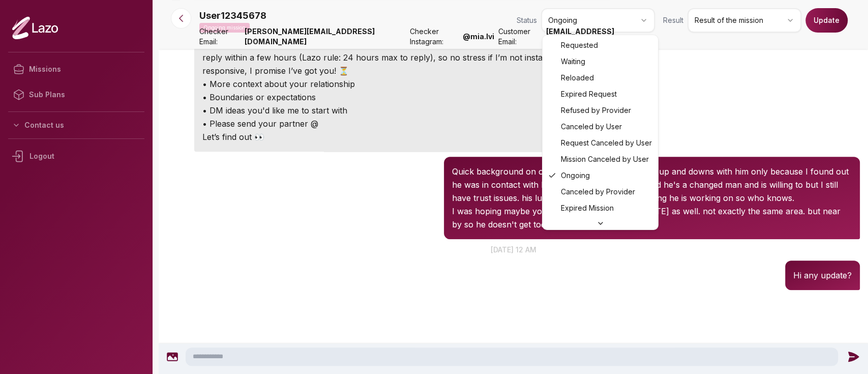 The height and width of the screenshot is (374, 868). What do you see at coordinates (587, 208) in the screenshot?
I see `span: Expired Mission` at bounding box center [587, 208].